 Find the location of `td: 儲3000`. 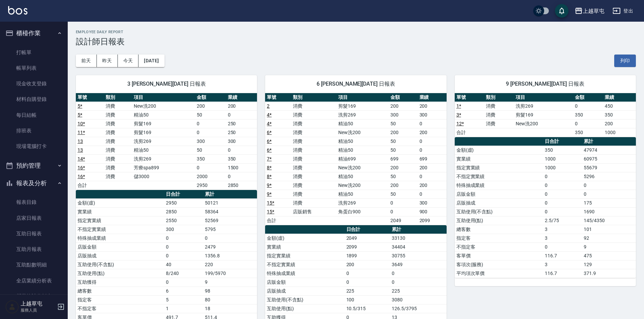

td: 儲3000 is located at coordinates (164, 176).